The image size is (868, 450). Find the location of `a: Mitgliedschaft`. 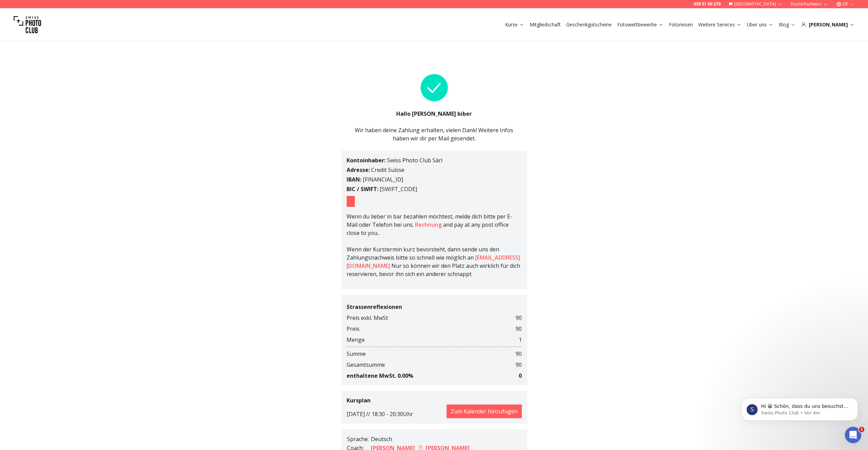

a: Mitgliedschaft is located at coordinates (545, 24).